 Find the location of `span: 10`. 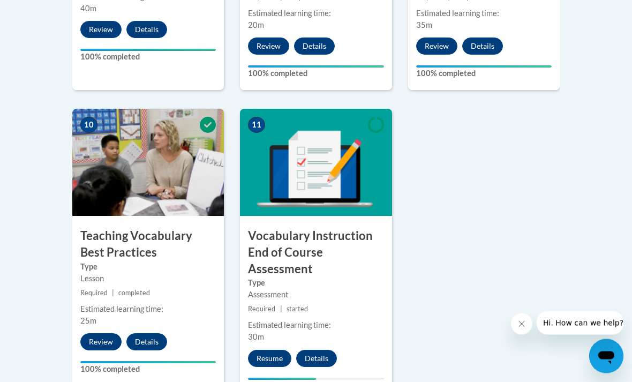

span: 10 is located at coordinates (89, 125).